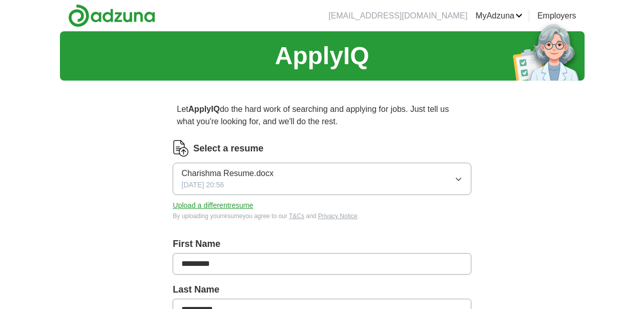 This screenshot has width=644, height=309. What do you see at coordinates (228, 148) in the screenshot?
I see `label: Select a resume` at bounding box center [228, 148].